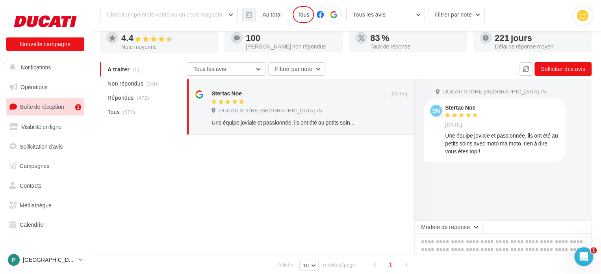  I want to click on div: Délai de réponse moyen, so click(540, 46).